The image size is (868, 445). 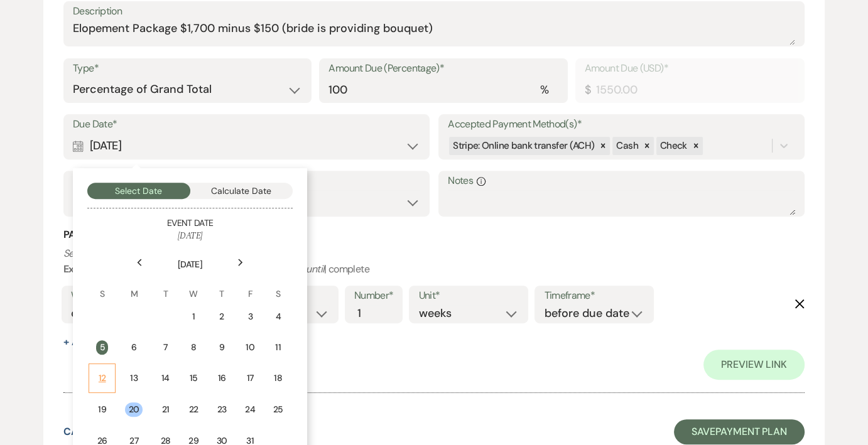 What do you see at coordinates (126, 342) in the screenshot?
I see `button: + AddAnotherReminder` at bounding box center [126, 342].